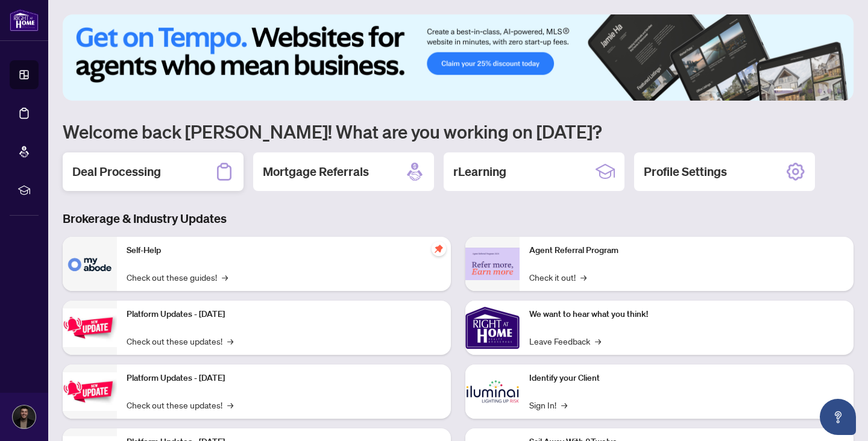  I want to click on img: logo, so click(24, 20).